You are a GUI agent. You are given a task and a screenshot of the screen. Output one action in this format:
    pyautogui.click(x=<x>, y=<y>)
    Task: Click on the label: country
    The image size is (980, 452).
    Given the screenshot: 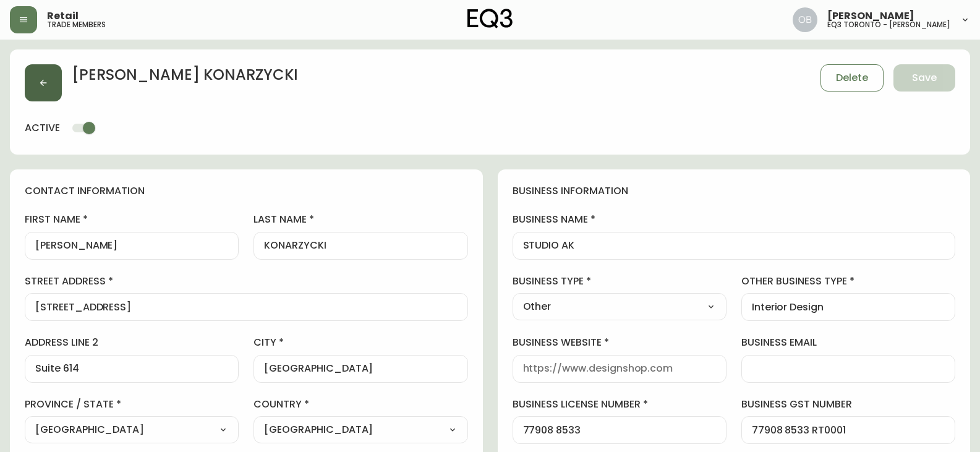 What is the action you would take?
    pyautogui.click(x=361, y=404)
    